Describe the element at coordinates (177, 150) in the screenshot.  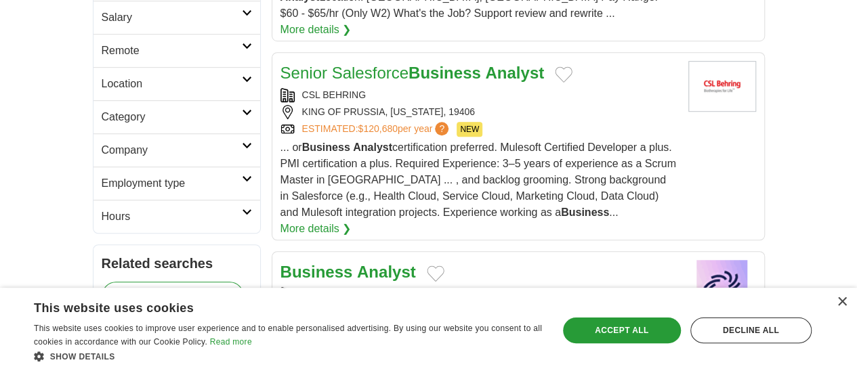
I see `a: Company` at that location.